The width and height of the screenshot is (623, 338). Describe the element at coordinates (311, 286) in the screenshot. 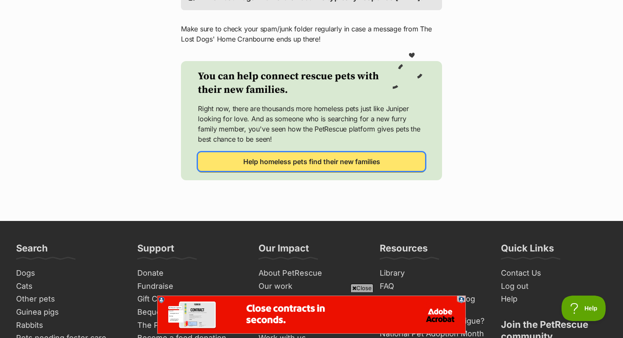

I see `a: Our work` at that location.